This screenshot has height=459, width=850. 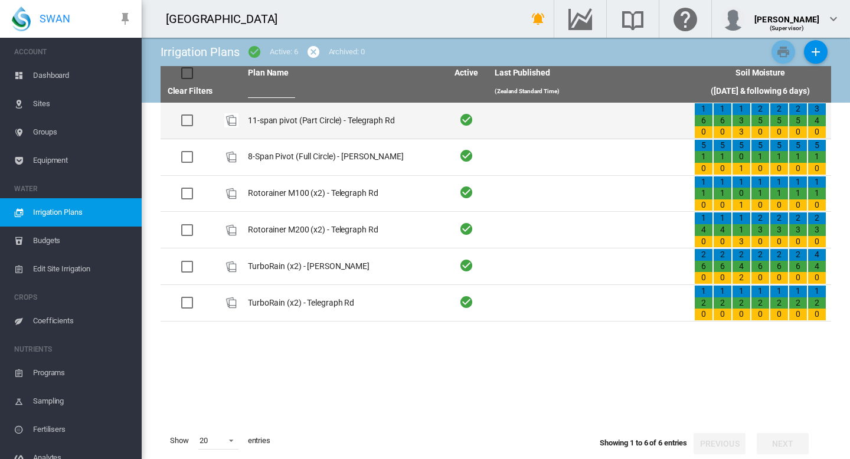 I want to click on th: Plan Name, so click(x=343, y=73).